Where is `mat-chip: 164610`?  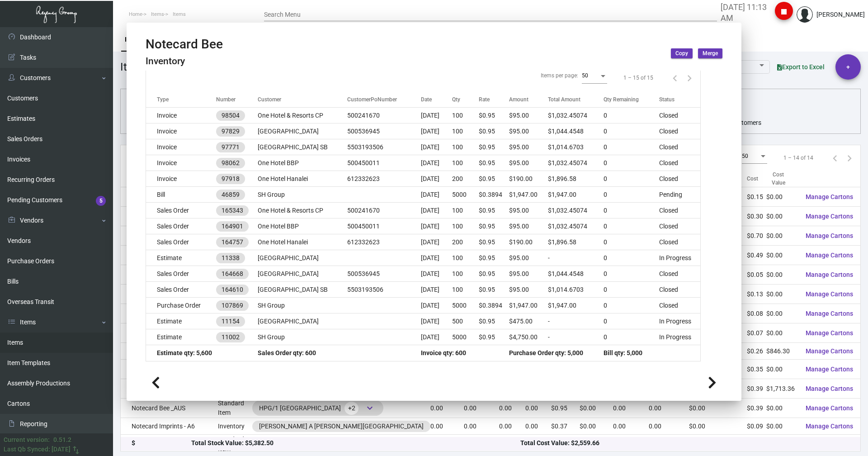 mat-chip: 164610 is located at coordinates (232, 289).